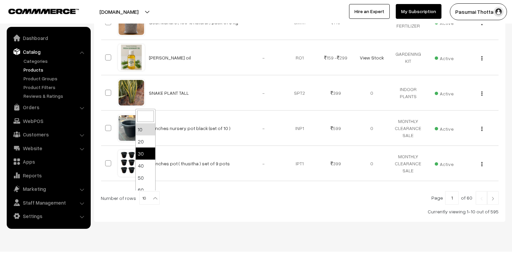 The height and width of the screenshot is (254, 512). Describe the element at coordinates (48, 189) in the screenshot. I see `a: Marketing` at that location.